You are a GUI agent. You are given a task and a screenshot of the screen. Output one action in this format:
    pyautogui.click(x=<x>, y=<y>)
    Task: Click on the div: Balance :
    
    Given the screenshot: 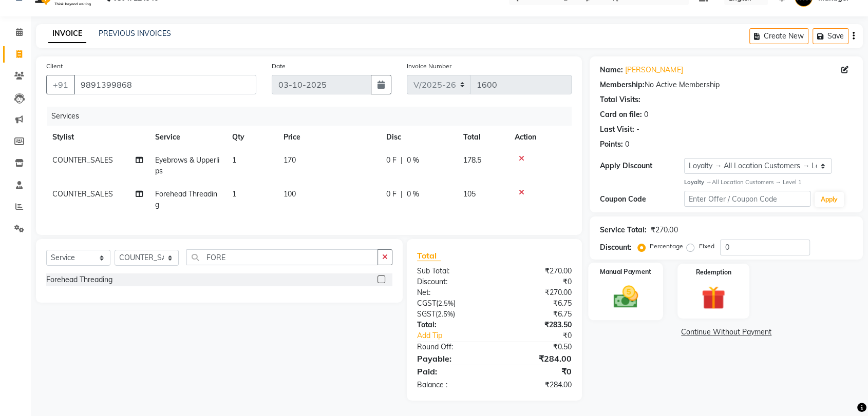 What is the action you would take?
    pyautogui.click(x=452, y=384)
    